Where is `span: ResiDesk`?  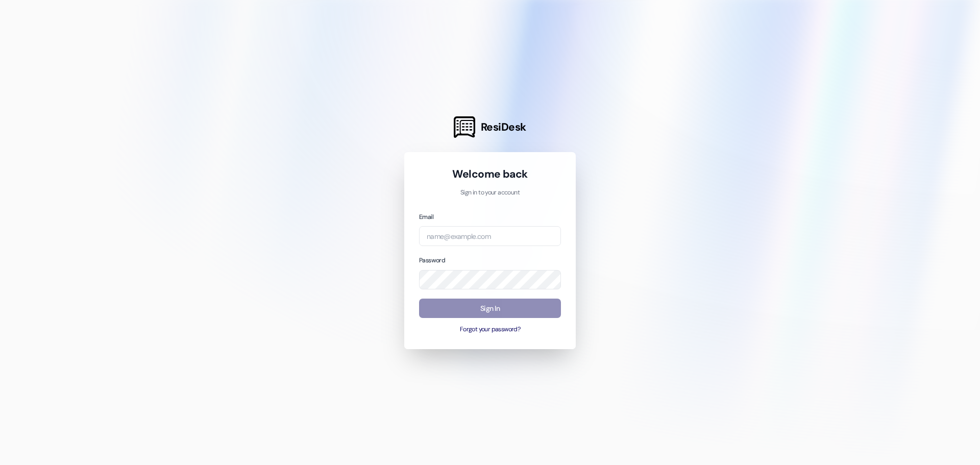
span: ResiDesk is located at coordinates (503, 127).